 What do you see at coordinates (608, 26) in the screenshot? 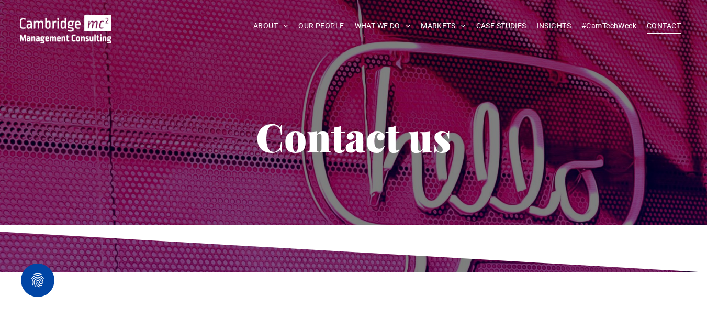
I see `a: #CamTechWeek` at bounding box center [608, 26].